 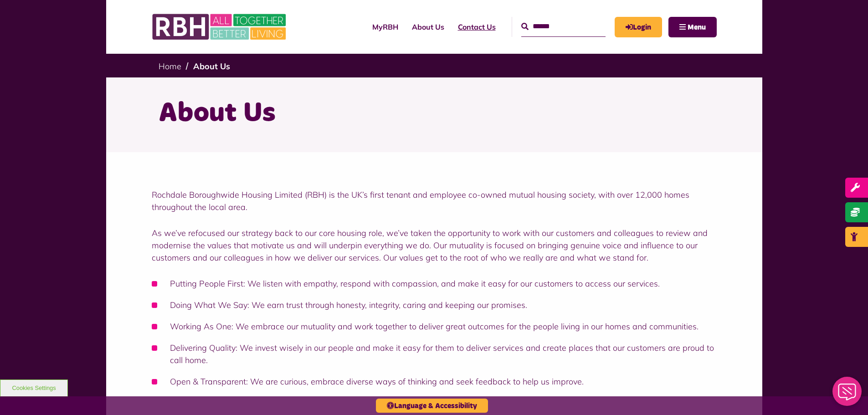 What do you see at coordinates (20, 17) in the screenshot?
I see `div: Close Web Assistant` at bounding box center [20, 17].